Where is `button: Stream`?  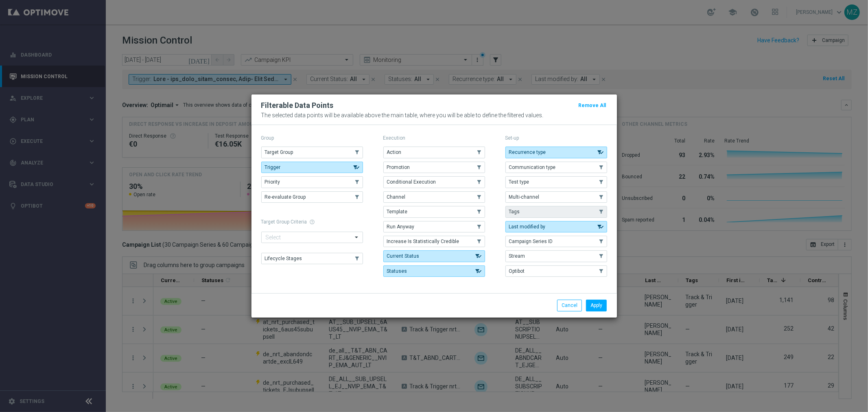 button: Stream is located at coordinates (557, 256).